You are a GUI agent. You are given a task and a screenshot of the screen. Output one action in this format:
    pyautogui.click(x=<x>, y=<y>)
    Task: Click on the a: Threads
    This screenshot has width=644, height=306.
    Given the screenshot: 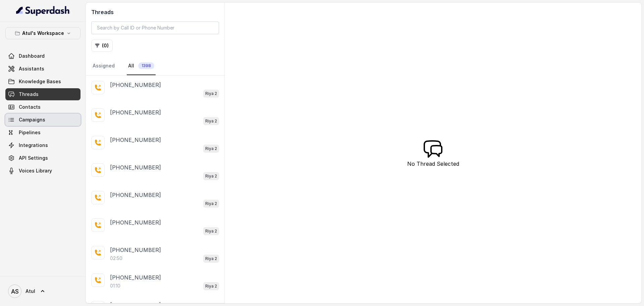 What is the action you would take?
    pyautogui.click(x=43, y=94)
    